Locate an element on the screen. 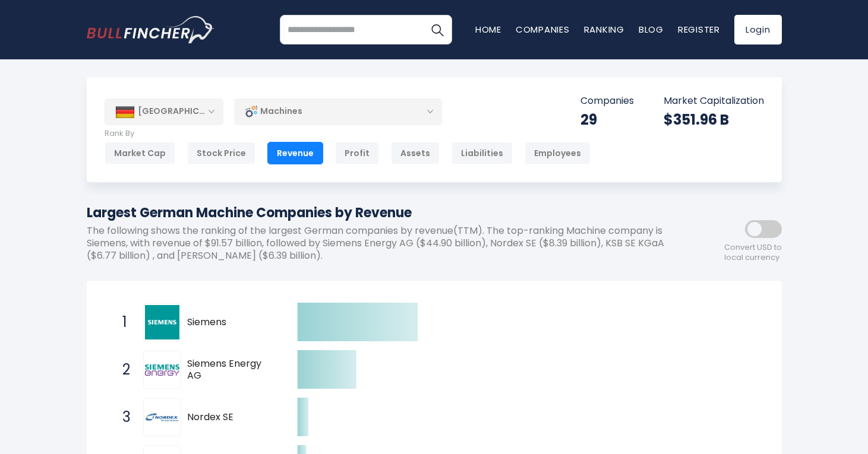 This screenshot has height=454, width=868. div: Market Cap is located at coordinates (140, 153).